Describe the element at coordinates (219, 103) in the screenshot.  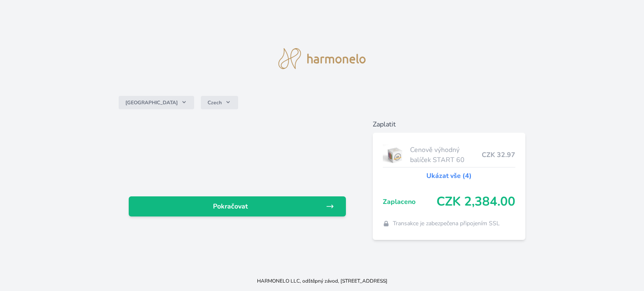
I see `button: Czech` at that location.